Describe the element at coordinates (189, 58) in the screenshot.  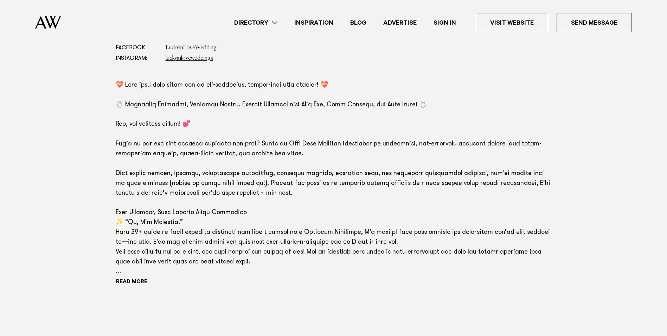
I see `a: luckyinloveweddings` at that location.